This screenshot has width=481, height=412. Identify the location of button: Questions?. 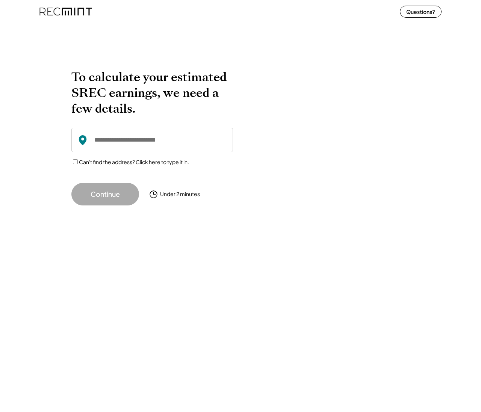
(420, 12).